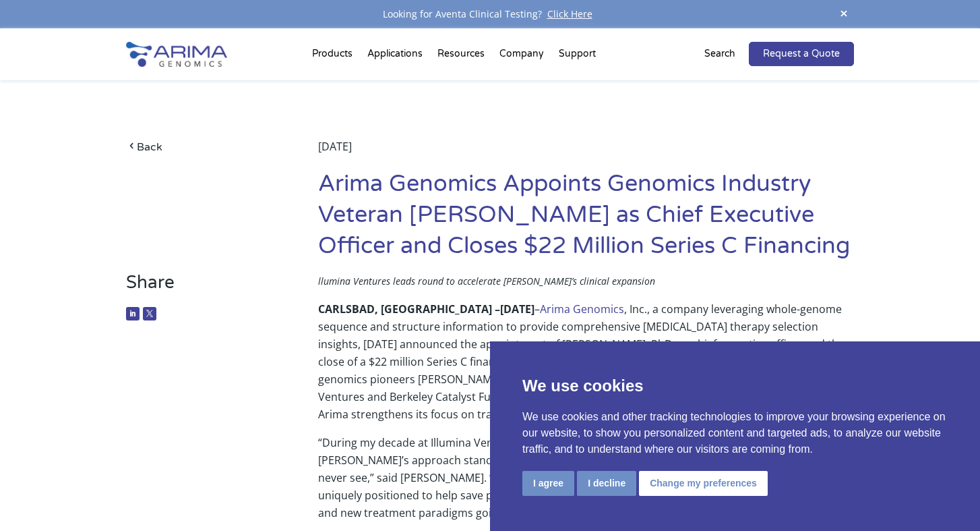  Describe the element at coordinates (201, 287) in the screenshot. I see `h3: Share` at that location.